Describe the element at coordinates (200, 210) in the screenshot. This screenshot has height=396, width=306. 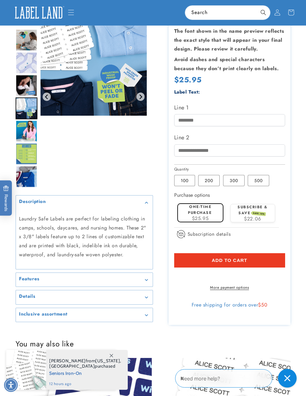
I see `label: One-time purchase` at that location.